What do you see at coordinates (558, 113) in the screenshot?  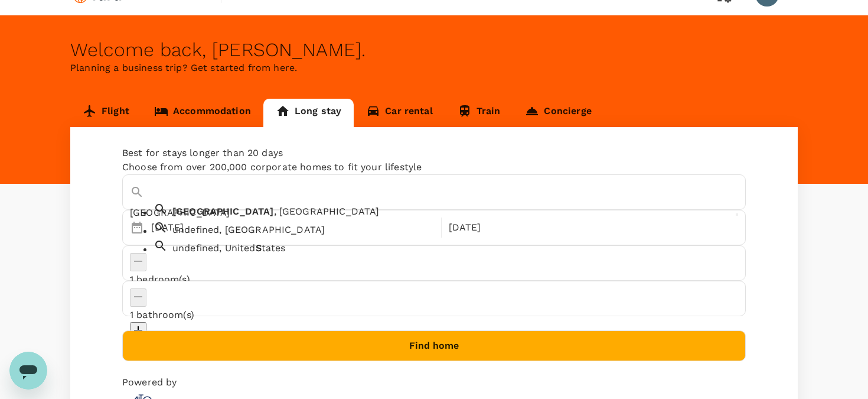 I see `a: Concierge` at bounding box center [558, 113].